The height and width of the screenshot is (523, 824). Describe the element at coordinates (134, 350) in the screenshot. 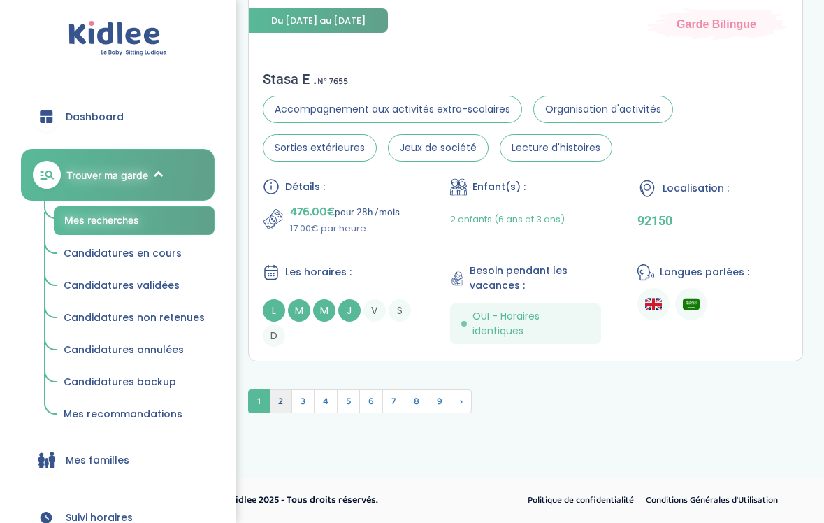

I see `a: Candidatures annulées` at that location.